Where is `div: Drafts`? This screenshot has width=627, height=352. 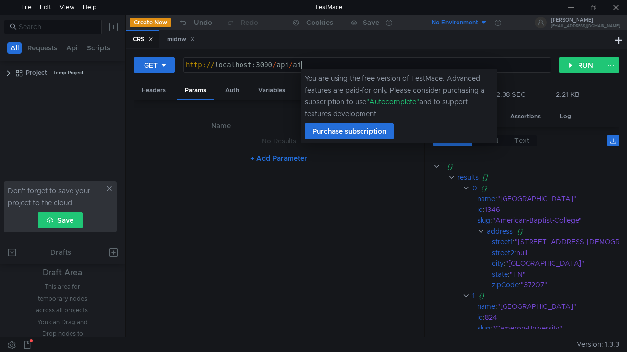
div: Drafts is located at coordinates (61, 252).